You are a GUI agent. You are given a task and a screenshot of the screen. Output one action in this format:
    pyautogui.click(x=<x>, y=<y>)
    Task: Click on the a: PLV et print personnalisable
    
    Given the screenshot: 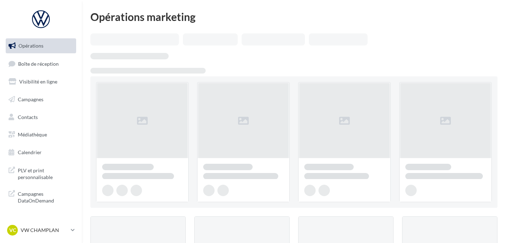 What is the action you would take?
    pyautogui.click(x=41, y=173)
    